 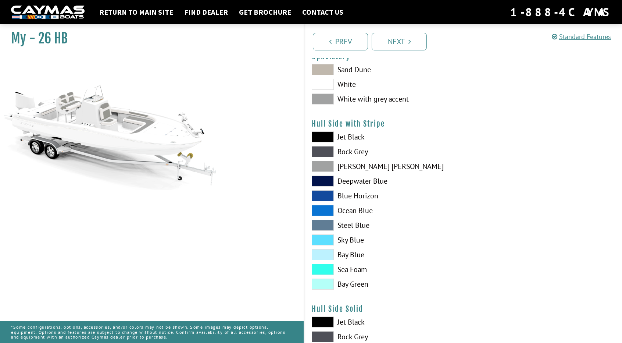 What do you see at coordinates (384, 240) in the screenshot?
I see `label: Sky Blue` at bounding box center [384, 240].